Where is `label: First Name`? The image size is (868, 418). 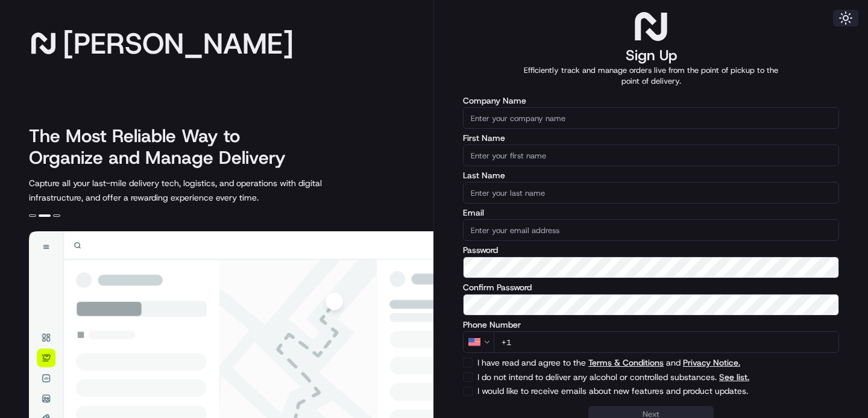 label: First Name is located at coordinates (651, 138).